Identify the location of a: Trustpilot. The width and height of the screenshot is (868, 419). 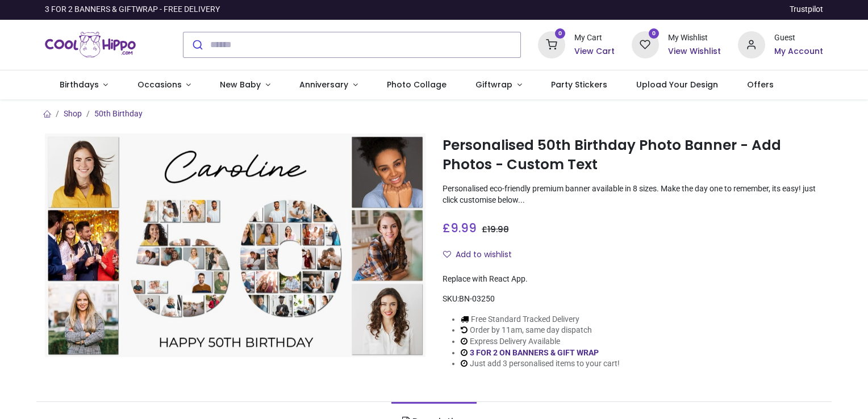
(806, 9).